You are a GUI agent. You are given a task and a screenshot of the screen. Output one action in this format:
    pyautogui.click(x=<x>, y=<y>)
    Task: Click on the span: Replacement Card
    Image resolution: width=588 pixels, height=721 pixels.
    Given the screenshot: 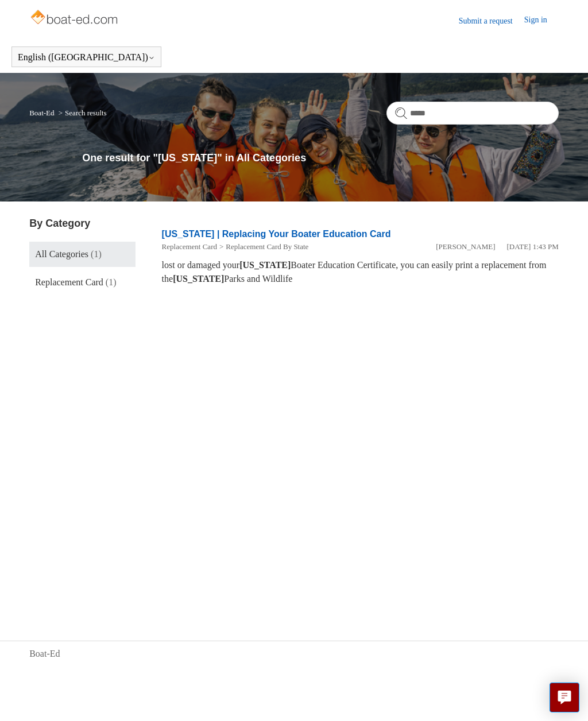 What is the action you would take?
    pyautogui.click(x=69, y=282)
    